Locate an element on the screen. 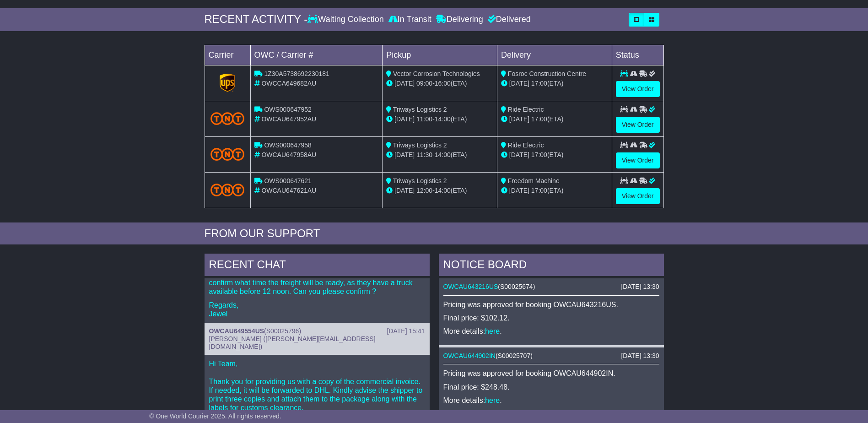  span: OWCAU647952AU is located at coordinates (289, 119).